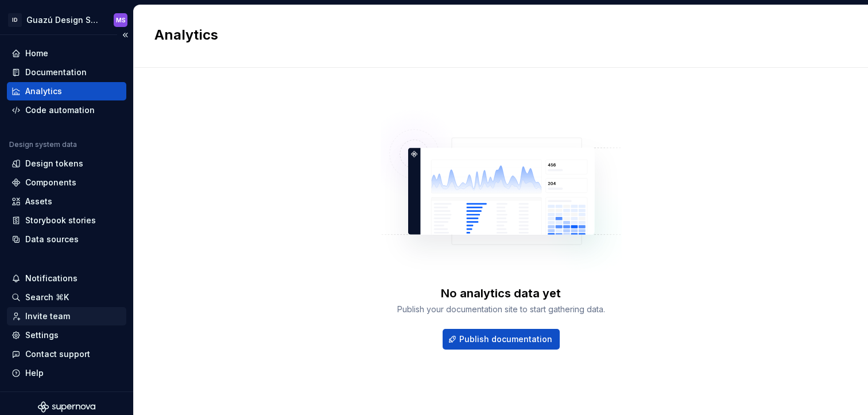 This screenshot has height=415, width=868. Describe the element at coordinates (43, 145) in the screenshot. I see `div: Design system data` at that location.